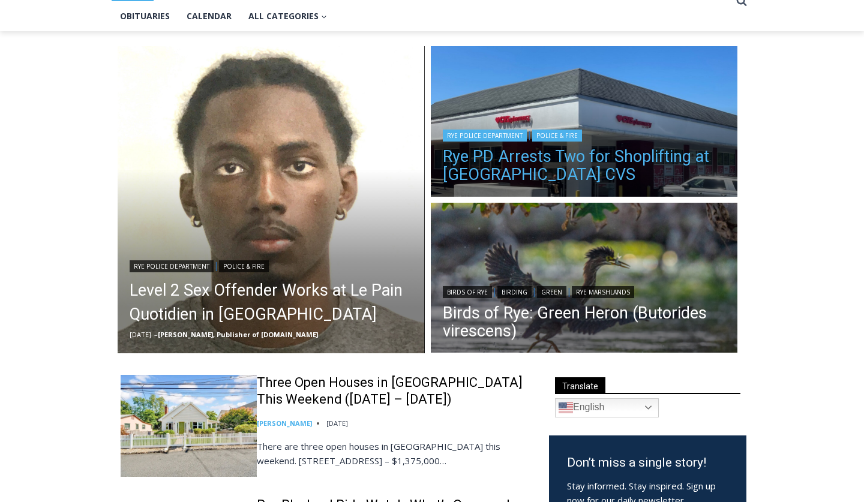 This screenshot has width=864, height=502. Describe the element at coordinates (467, 292) in the screenshot. I see `a: Birds of Rye` at that location.